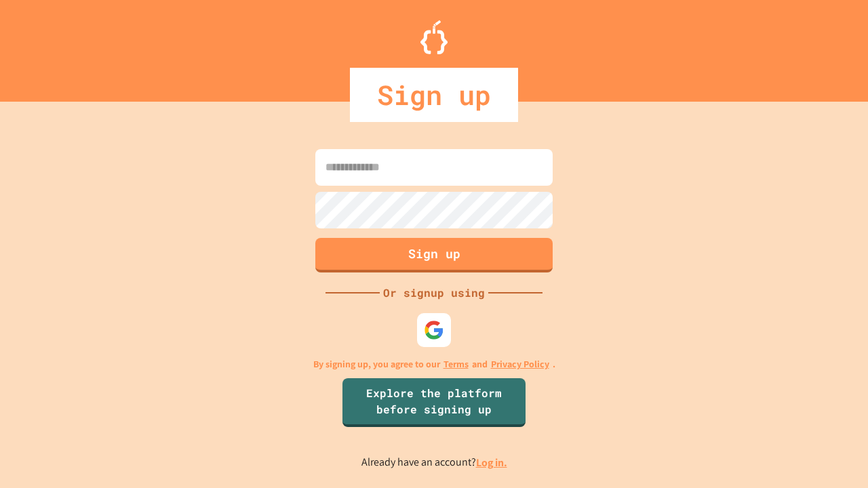  What do you see at coordinates (434, 403) in the screenshot?
I see `a: Explore the platform before signing up` at bounding box center [434, 403].